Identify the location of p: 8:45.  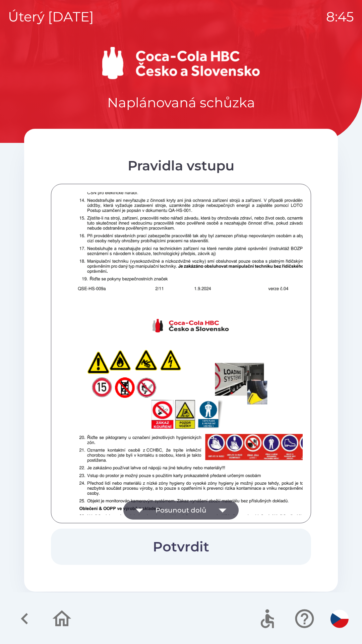
(340, 17).